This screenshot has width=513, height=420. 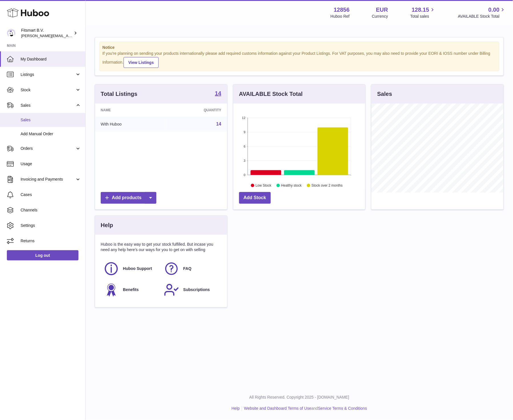 I want to click on span: 128.15, so click(x=420, y=10).